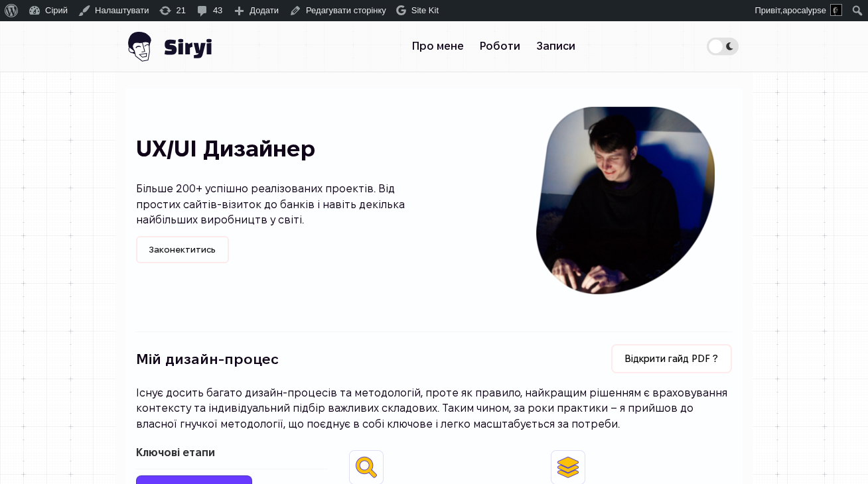 The height and width of the screenshot is (484, 868). Describe the element at coordinates (175, 453) in the screenshot. I see `strong: Ключові етапи` at that location.